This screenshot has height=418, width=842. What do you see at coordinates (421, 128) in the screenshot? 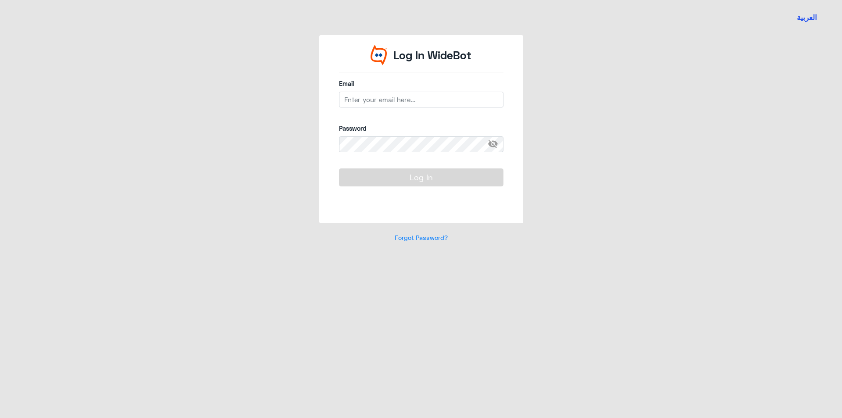
I see `label: Password` at bounding box center [421, 128].